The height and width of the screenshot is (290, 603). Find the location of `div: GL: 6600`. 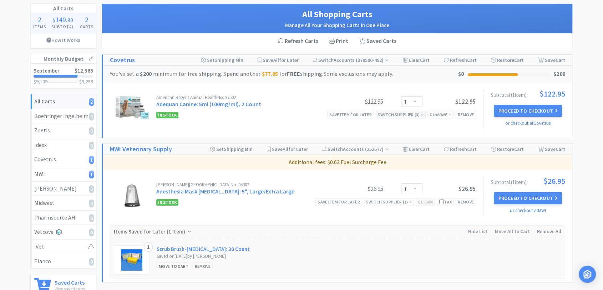

div: GL: 6600 is located at coordinates (426, 201).